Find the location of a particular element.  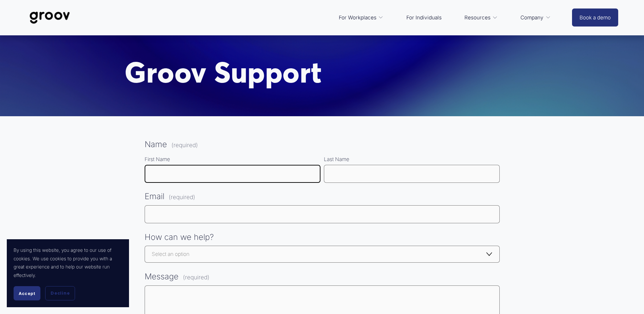

span: For Workplaces is located at coordinates (358, 18).